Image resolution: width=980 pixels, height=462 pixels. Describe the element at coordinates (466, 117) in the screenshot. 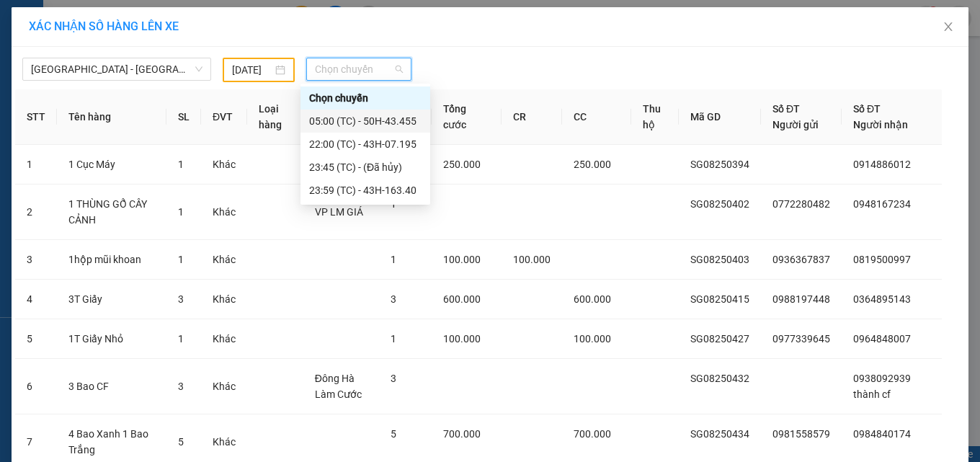

I see `th: Tổng cước` at that location.